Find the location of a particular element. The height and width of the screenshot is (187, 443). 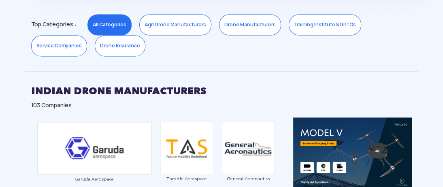

a: Service Companies is located at coordinates (59, 46).